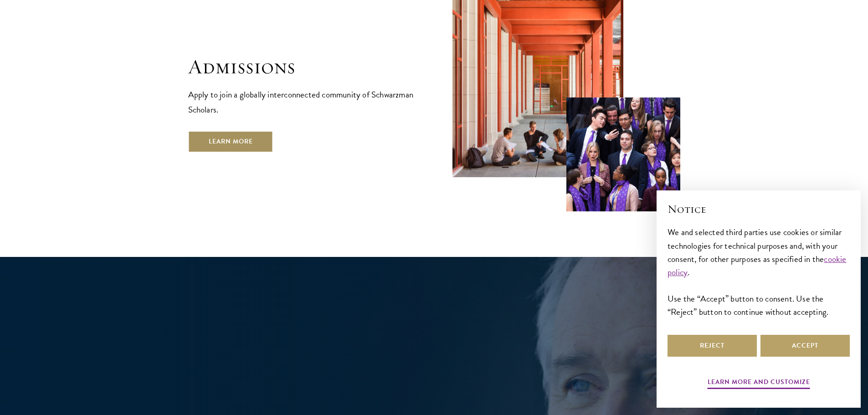  Describe the element at coordinates (302, 102) in the screenshot. I see `p: Apply to join a globally interconnected community of Schwarzman Scholars.` at that location.